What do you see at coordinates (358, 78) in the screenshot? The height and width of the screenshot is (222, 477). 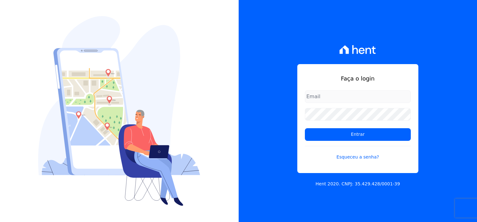 I see `h1: Faça o login` at bounding box center [358, 78].